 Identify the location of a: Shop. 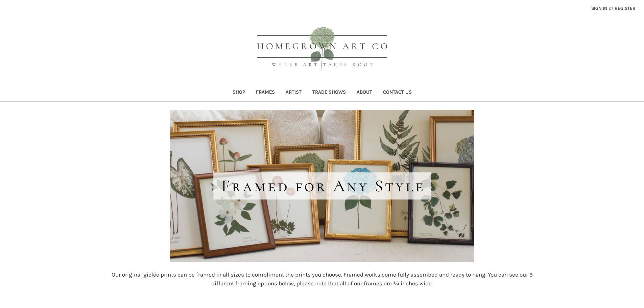
(239, 93).